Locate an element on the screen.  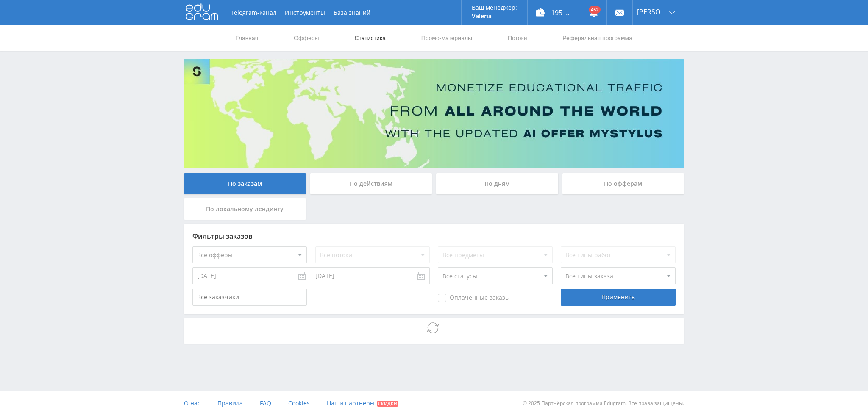
div: По локальному лендингу is located at coordinates (245, 209).